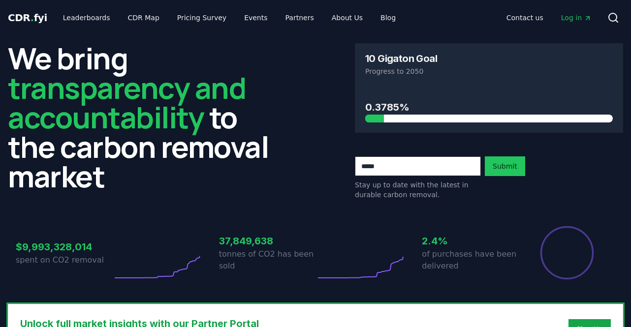  What do you see at coordinates (202, 18) in the screenshot?
I see `a: Pricing Survey` at bounding box center [202, 18].